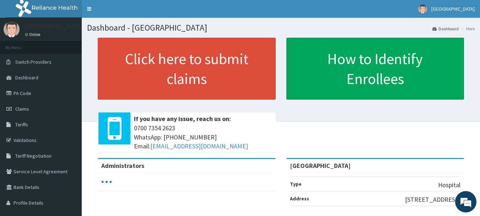 The height and width of the screenshot is (216, 480). I want to click on span: Dashboard, so click(27, 77).